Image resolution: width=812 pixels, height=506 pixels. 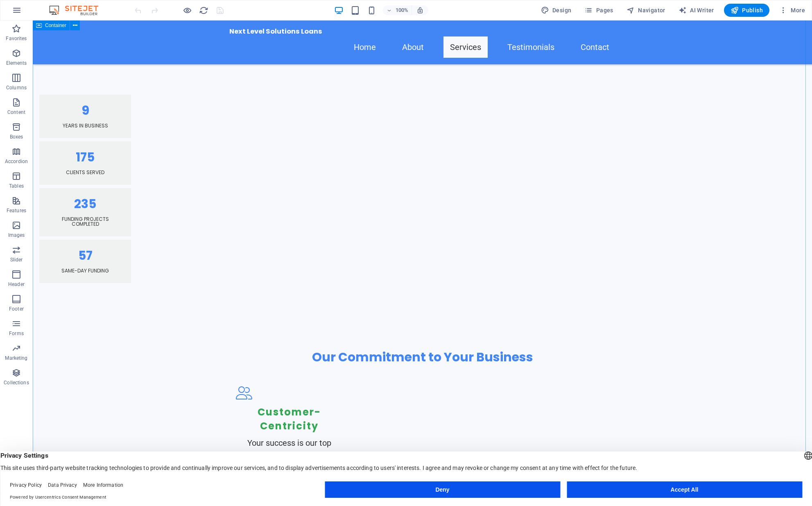 What do you see at coordinates (646, 10) in the screenshot?
I see `span: Navigator` at bounding box center [646, 10].